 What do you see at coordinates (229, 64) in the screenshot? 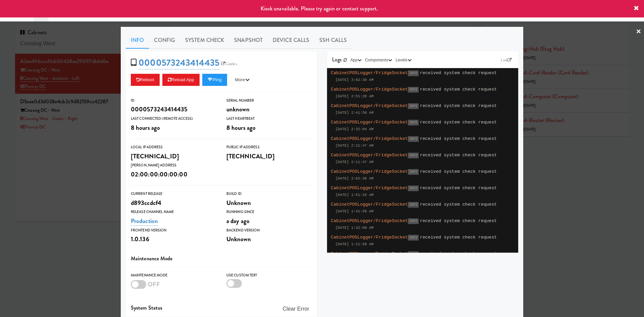
I see `a: Castles` at bounding box center [229, 64].